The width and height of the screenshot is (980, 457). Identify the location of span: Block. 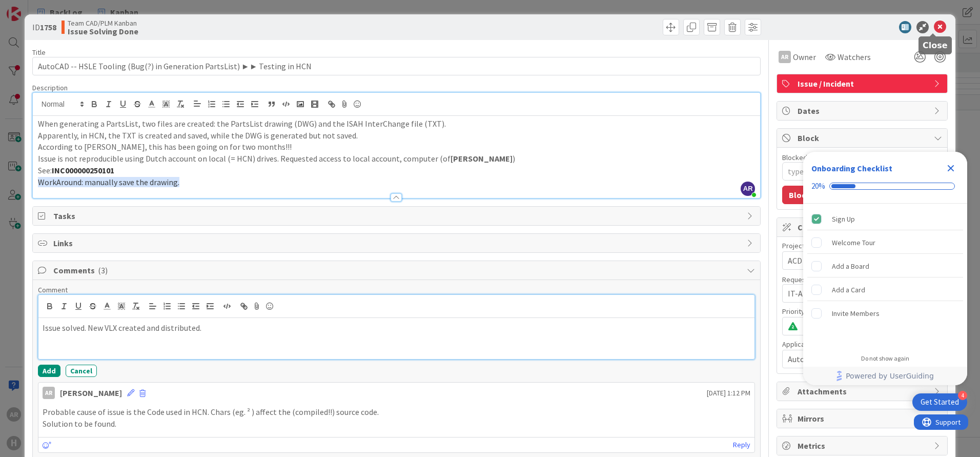
(863, 138).